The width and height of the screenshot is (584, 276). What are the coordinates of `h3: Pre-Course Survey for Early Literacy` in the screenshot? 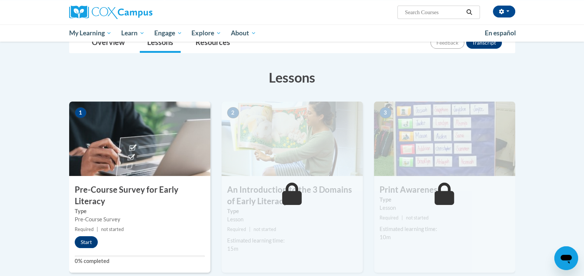 It's located at (140, 195).